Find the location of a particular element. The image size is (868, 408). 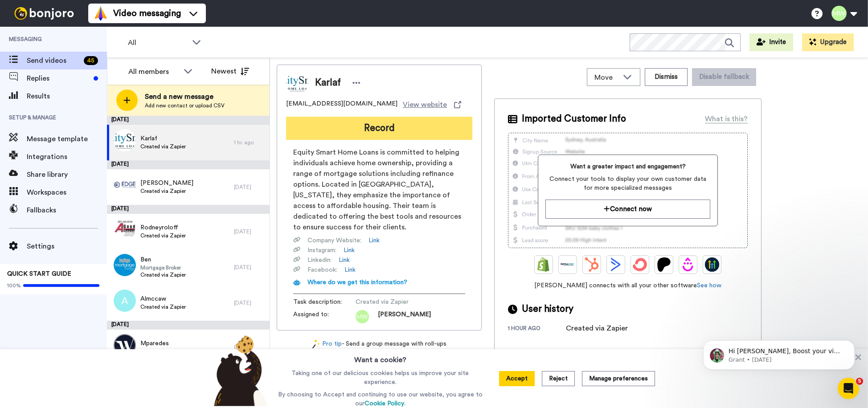

button: Invite is located at coordinates (771, 42).